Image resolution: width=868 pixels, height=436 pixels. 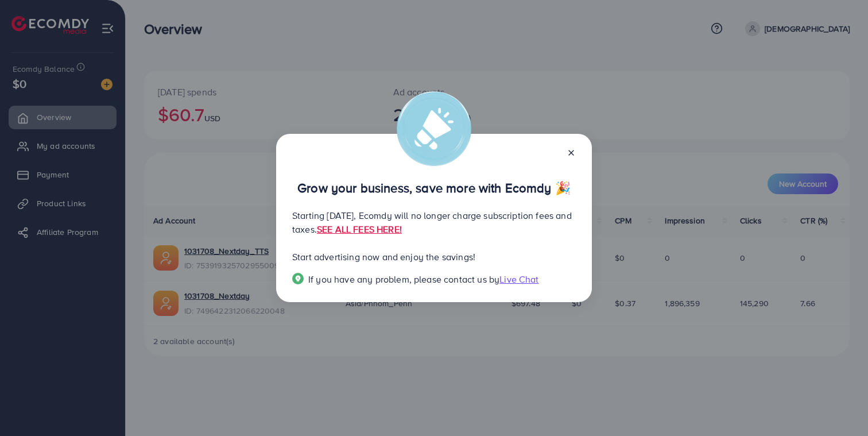 I want to click on span: If you have any problem, please contact us by, so click(x=404, y=279).